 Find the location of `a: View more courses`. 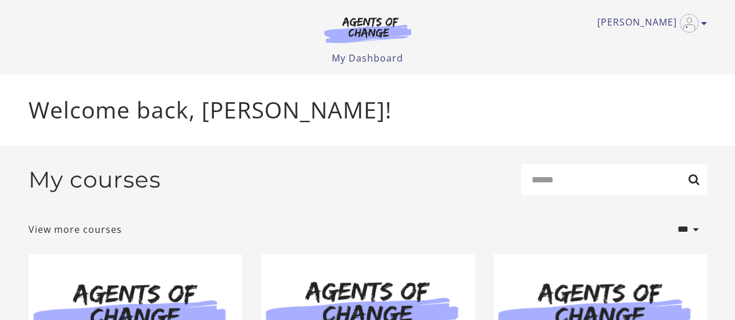

a: View more courses is located at coordinates (75, 230).